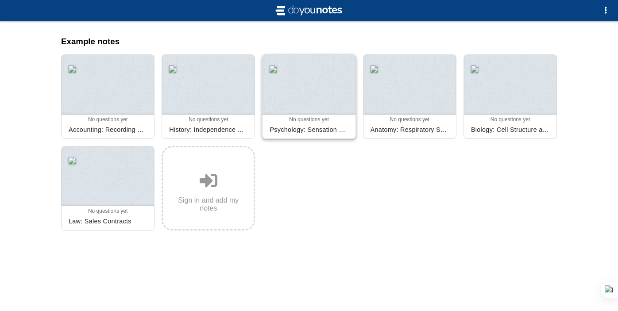 This screenshot has width=618, height=311. What do you see at coordinates (108, 130) in the screenshot?
I see `div: Accounting: Recording Transactions` at bounding box center [108, 130].